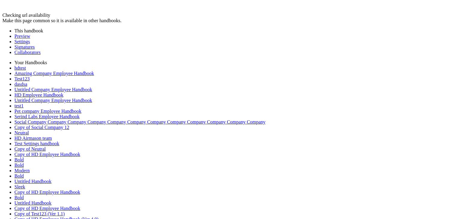 This screenshot has width=462, height=219. Describe the element at coordinates (26, 15) in the screenshot. I see `span: Checking url availability` at that location.